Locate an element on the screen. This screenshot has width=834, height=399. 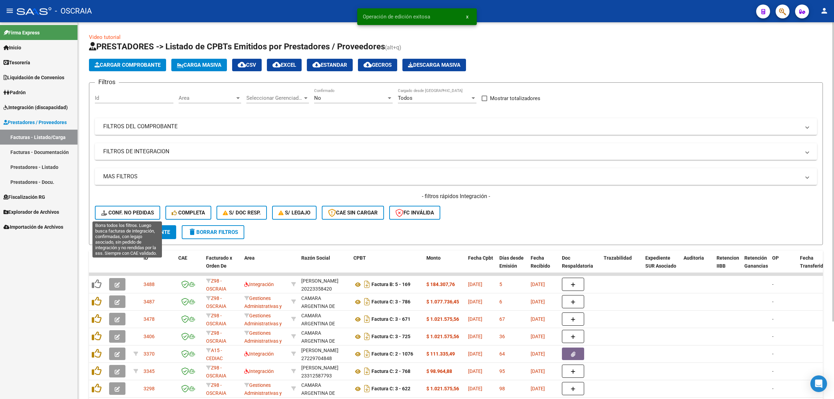
strong: $ 98.964,88 is located at coordinates (439, 371).